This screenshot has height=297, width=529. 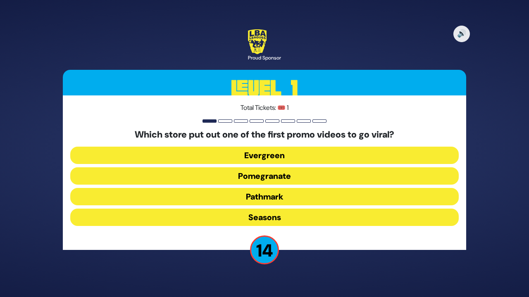 What do you see at coordinates (265, 176) in the screenshot?
I see `button: Pomegranate` at bounding box center [265, 176].